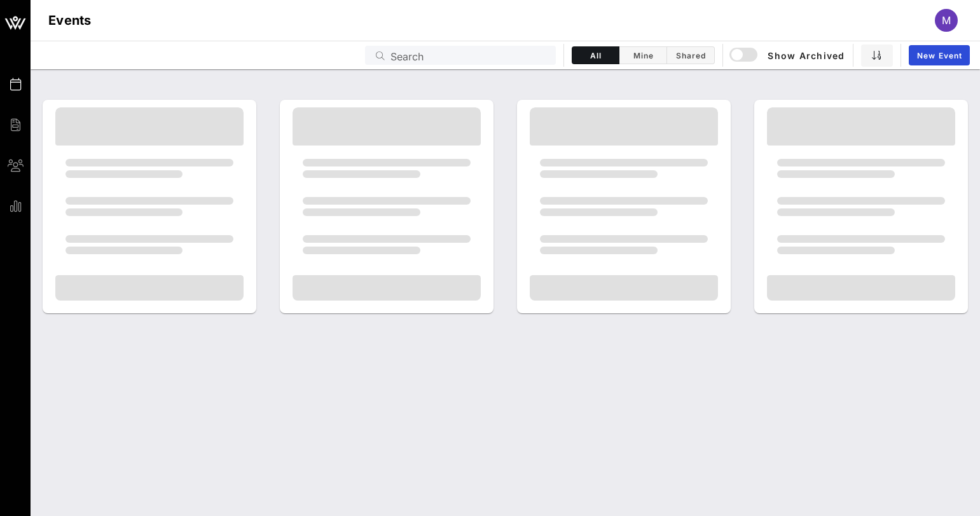 The width and height of the screenshot is (980, 516). Describe the element at coordinates (595, 55) in the screenshot. I see `button: All` at that location.